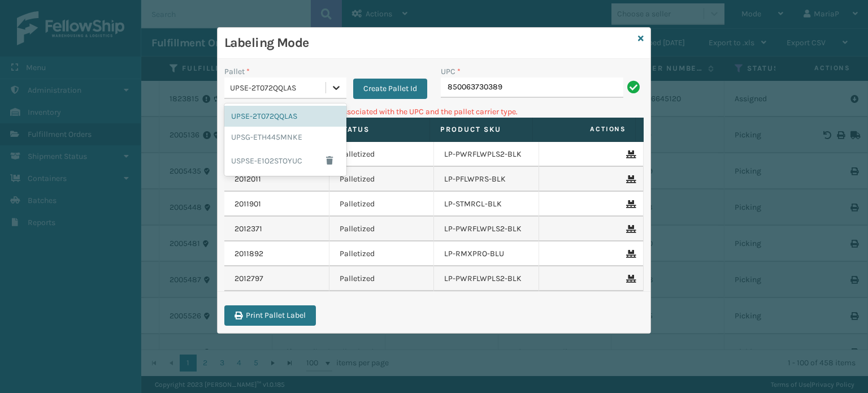  Describe the element at coordinates (285, 137) in the screenshot. I see `div: UPSG-ETH445MNKE` at that location.